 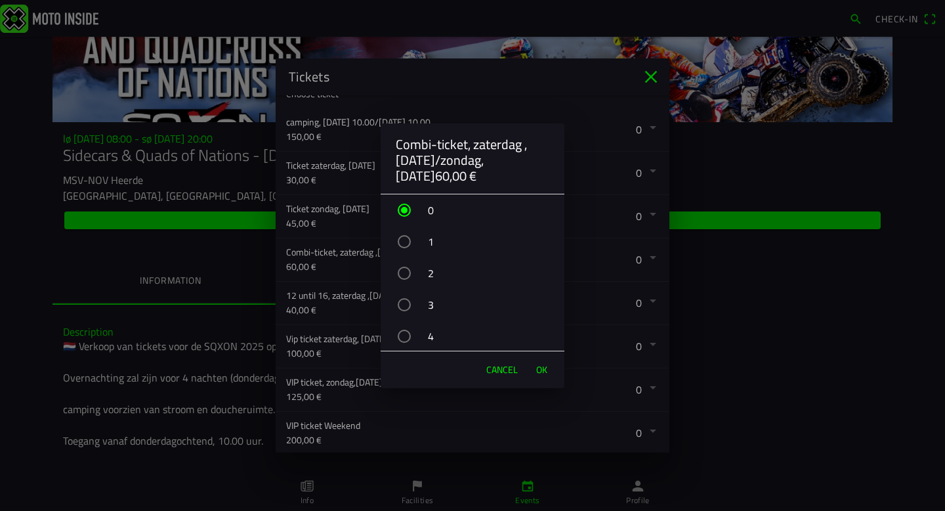 I want to click on span: Cancel, so click(x=502, y=370).